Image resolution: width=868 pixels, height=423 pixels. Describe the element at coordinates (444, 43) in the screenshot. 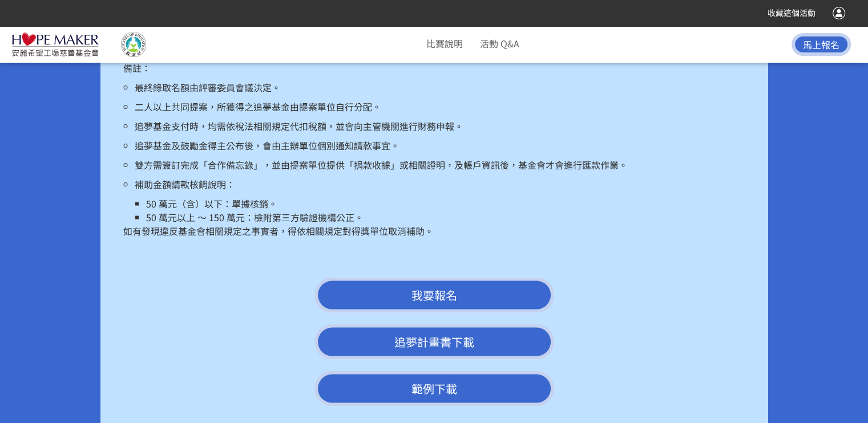

I see `a: 比賽說明` at that location.